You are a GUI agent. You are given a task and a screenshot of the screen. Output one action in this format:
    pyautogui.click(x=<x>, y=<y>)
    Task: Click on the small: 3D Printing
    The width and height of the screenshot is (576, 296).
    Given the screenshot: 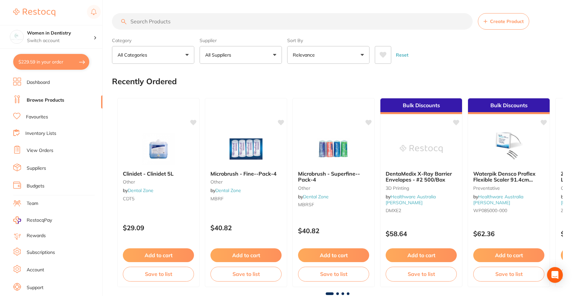 What is the action you would take?
    pyautogui.click(x=421, y=188)
    